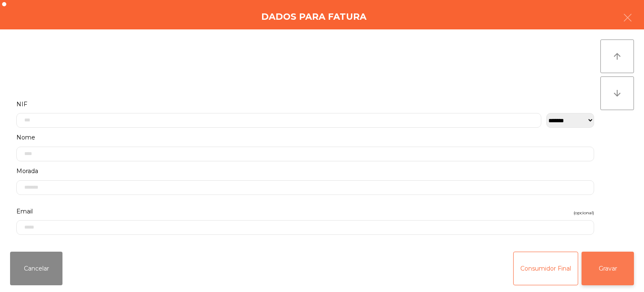 The width and height of the screenshot is (644, 292). Describe the element at coordinates (617, 93) in the screenshot. I see `i: arrow_downward` at that location.